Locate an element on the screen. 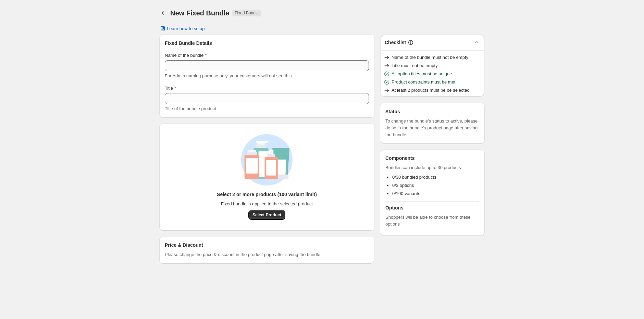 The width and height of the screenshot is (644, 319). span: At least 2 products must be be selected is located at coordinates (430, 90).